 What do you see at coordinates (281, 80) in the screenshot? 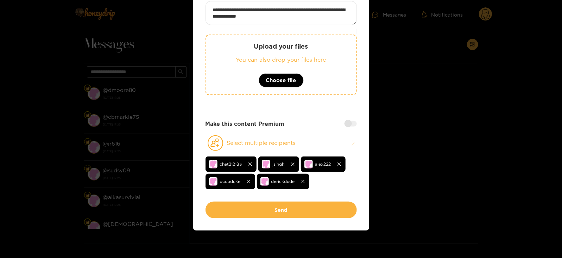
I see `button: Choose file` at bounding box center [281, 80].